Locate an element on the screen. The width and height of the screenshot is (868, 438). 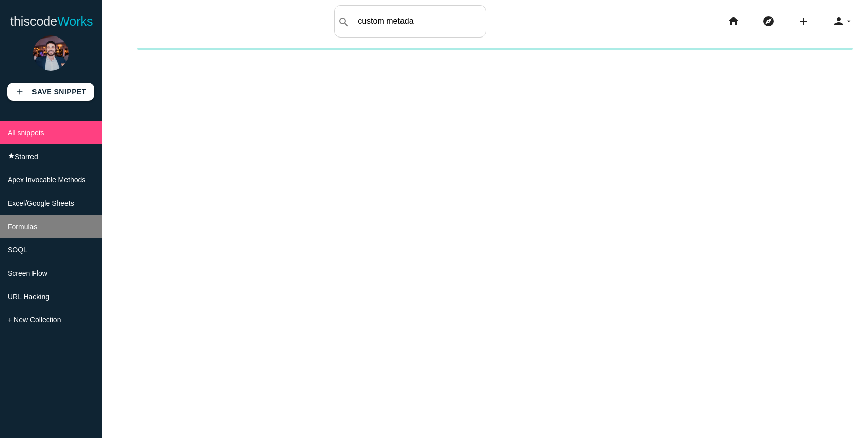
i: star is located at coordinates (11, 156).